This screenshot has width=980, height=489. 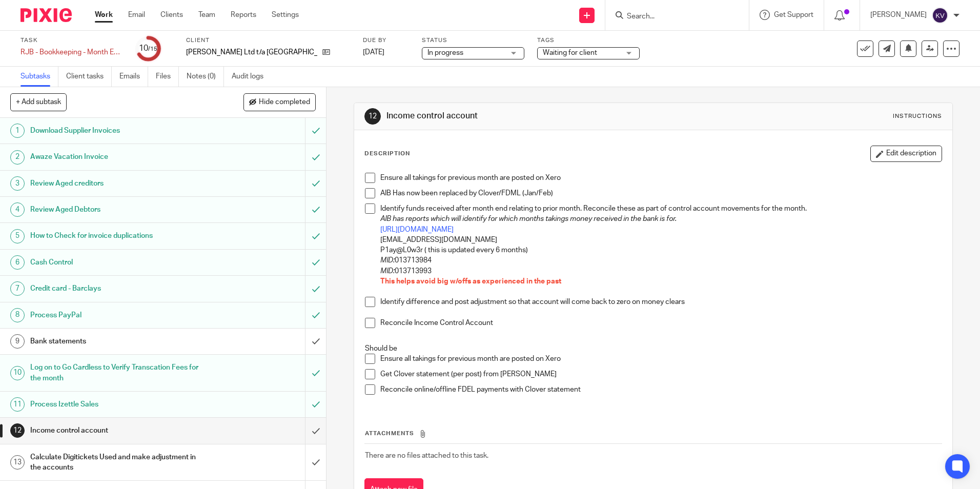 I want to click on label: Client, so click(x=268, y=40).